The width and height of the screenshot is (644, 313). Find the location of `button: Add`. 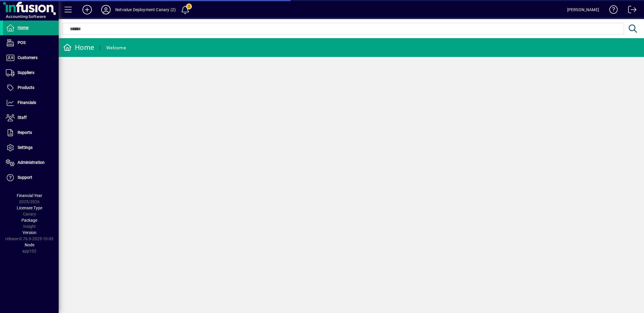

button: Add is located at coordinates (87, 10).